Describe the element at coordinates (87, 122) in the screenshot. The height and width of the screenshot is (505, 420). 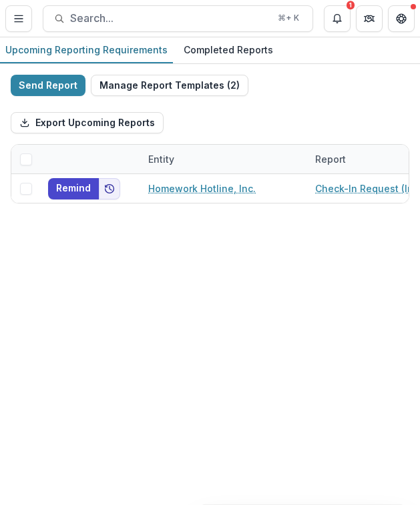
I see `button: Export Upcoming Reports` at that location.